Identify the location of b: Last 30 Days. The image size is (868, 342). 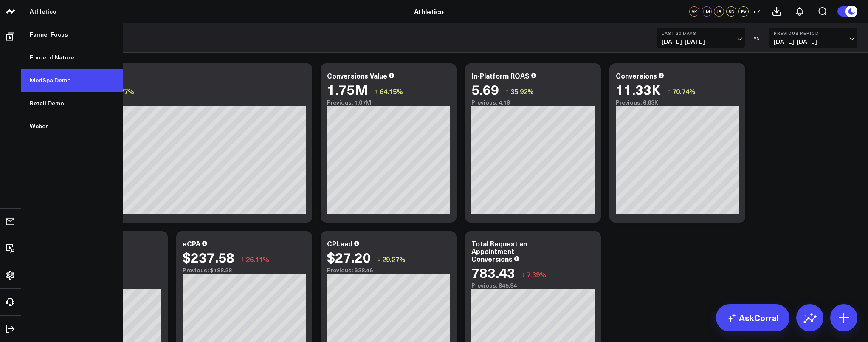
(701, 33).